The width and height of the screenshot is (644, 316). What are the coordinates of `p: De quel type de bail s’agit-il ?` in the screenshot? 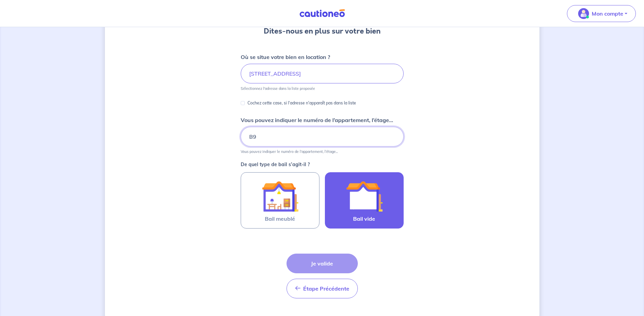 It's located at (322, 164).